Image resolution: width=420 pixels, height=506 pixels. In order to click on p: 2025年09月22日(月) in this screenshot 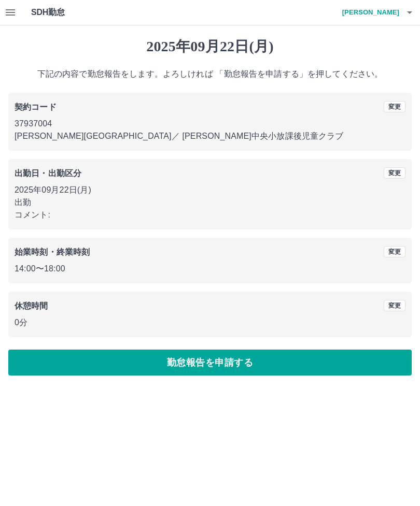, I will do `click(210, 190)`.